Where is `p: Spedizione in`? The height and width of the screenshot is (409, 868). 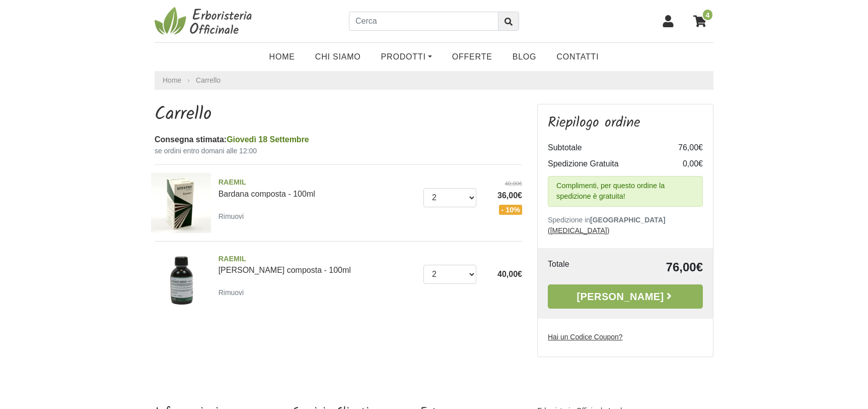 p: Spedizione in is located at coordinates (625, 225).